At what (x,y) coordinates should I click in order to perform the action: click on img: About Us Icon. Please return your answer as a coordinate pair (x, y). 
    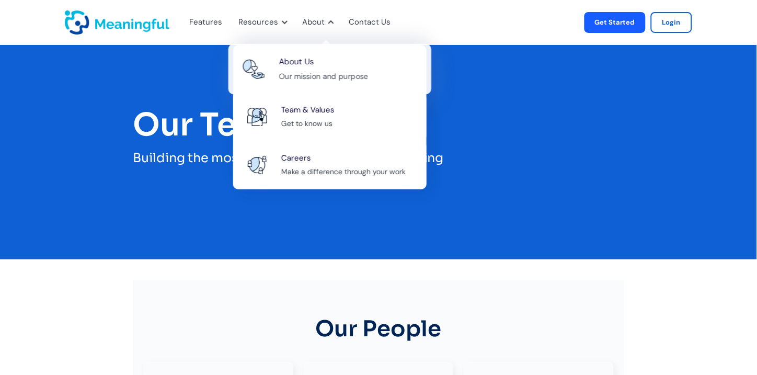
    Looking at the image, I should click on (257, 117).